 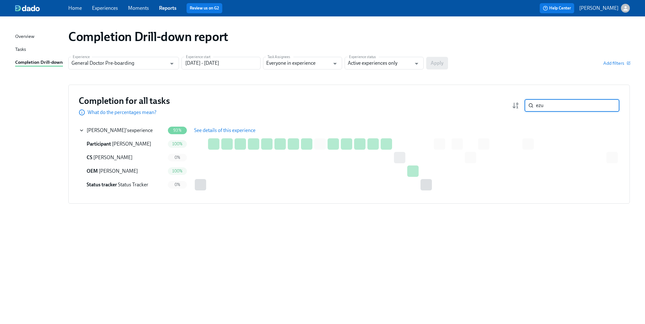 What do you see at coordinates (89, 157) in the screenshot?
I see `span: Credentialing Specialist` at bounding box center [89, 157].